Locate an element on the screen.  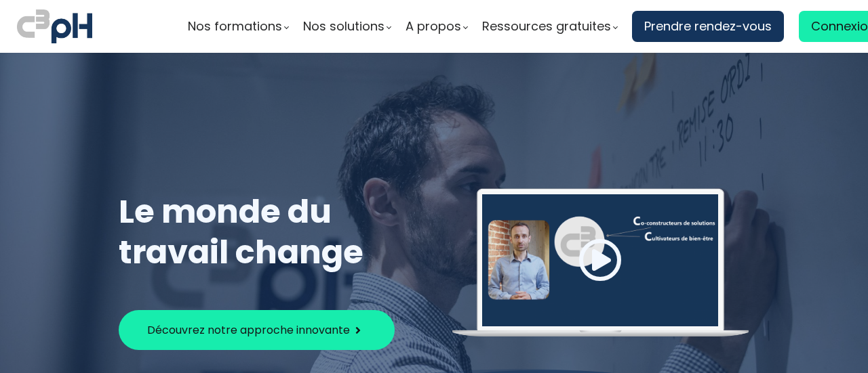
span: Nos formations is located at coordinates (235, 26).